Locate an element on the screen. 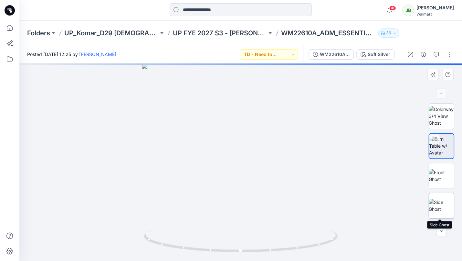 This screenshot has width=462, height=261. div: Walmart is located at coordinates (435, 14).